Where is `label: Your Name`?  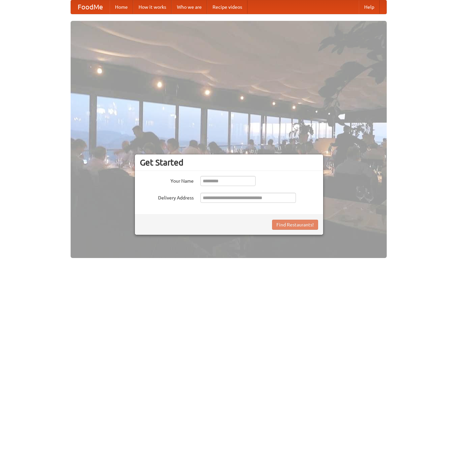
label: Your Name is located at coordinates (167, 180).